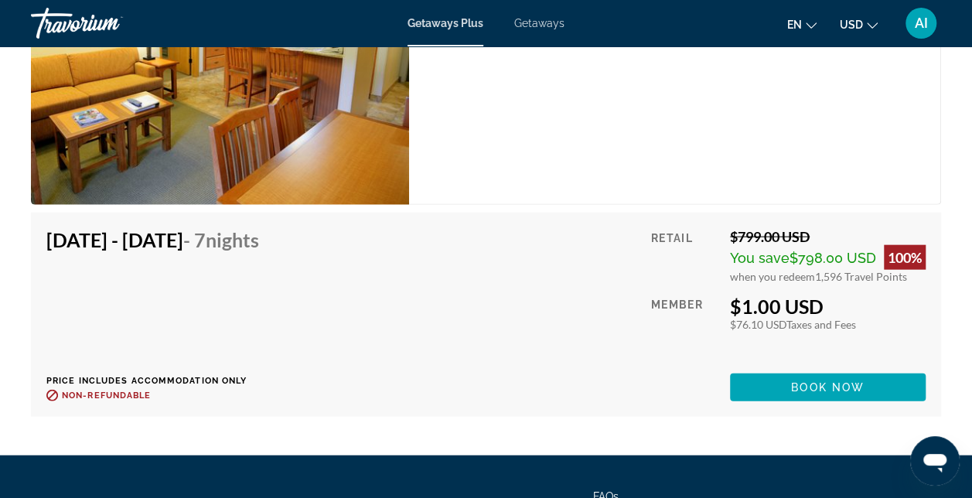 Image resolution: width=972 pixels, height=498 pixels. Describe the element at coordinates (108, 23) in the screenshot. I see `a: Travorium` at that location.